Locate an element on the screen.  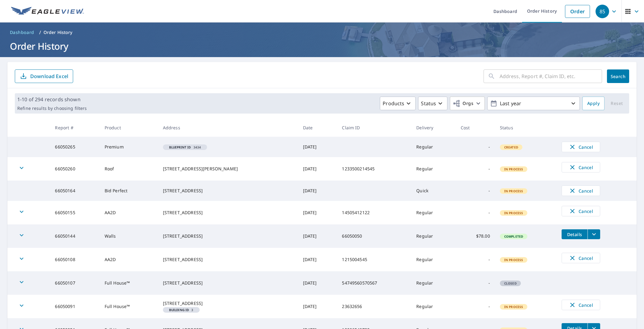
span: Completed is located at coordinates (513, 237).